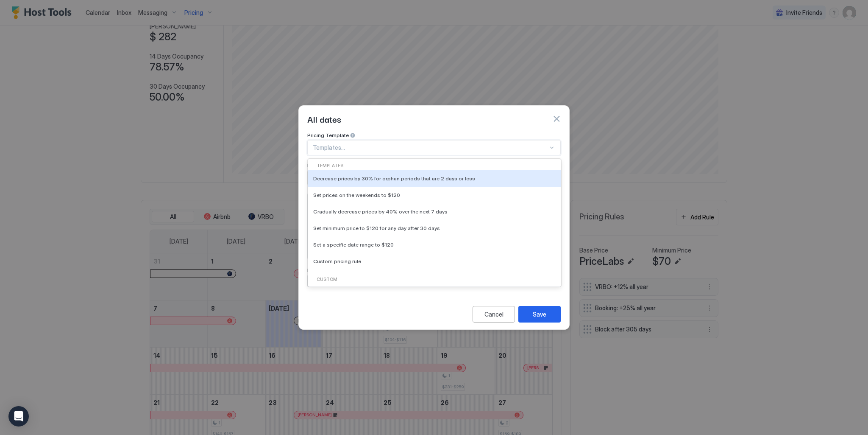 The image size is (868, 435). Describe the element at coordinates (435, 279) in the screenshot. I see `div: Custom` at that location.